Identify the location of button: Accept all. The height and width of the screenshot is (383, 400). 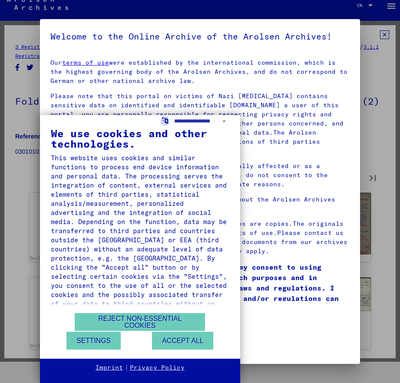
(183, 341).